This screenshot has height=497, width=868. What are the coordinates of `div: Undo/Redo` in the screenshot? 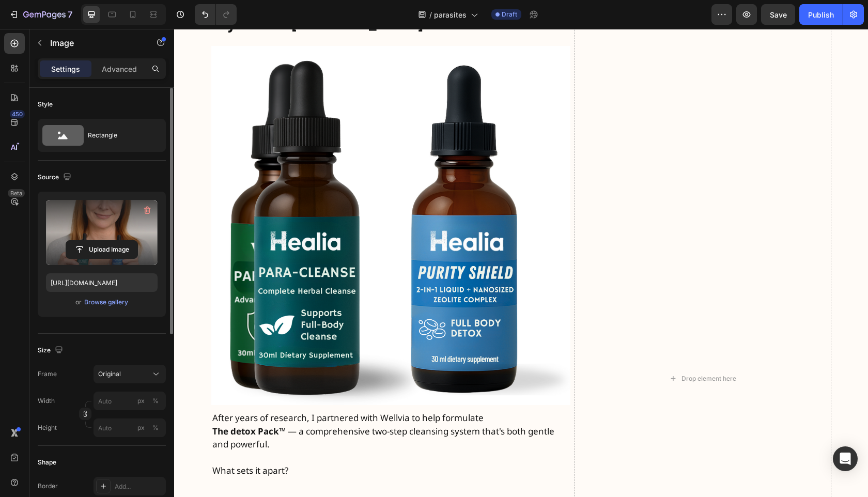 It's located at (215, 14).